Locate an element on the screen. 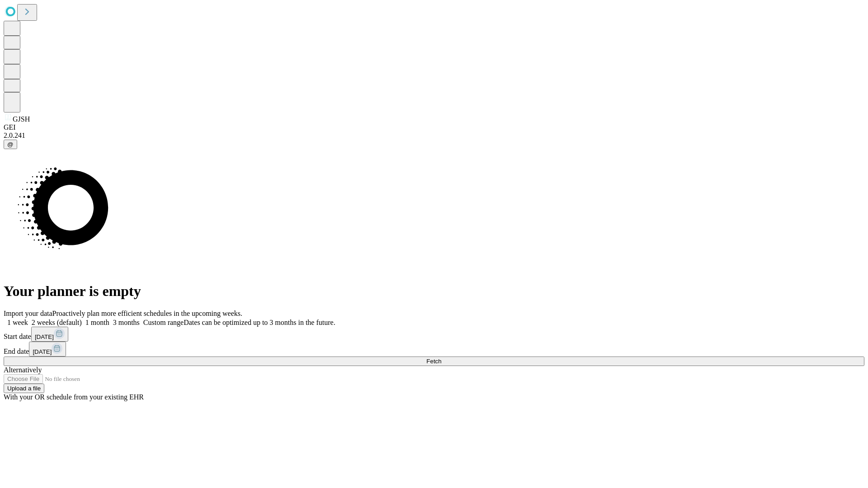 The image size is (868, 488). button: Fetch is located at coordinates (434, 361).